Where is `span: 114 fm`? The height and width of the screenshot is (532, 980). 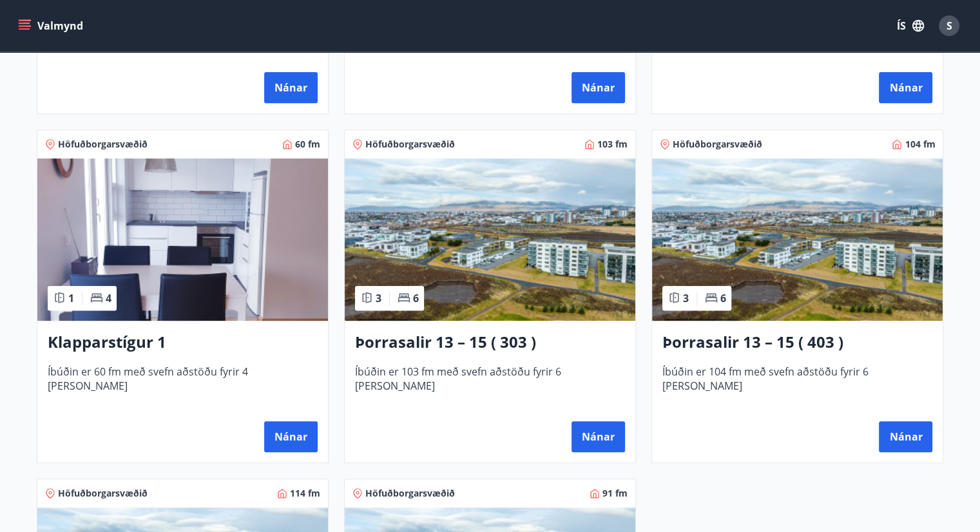 span: 114 fm is located at coordinates (305, 493).